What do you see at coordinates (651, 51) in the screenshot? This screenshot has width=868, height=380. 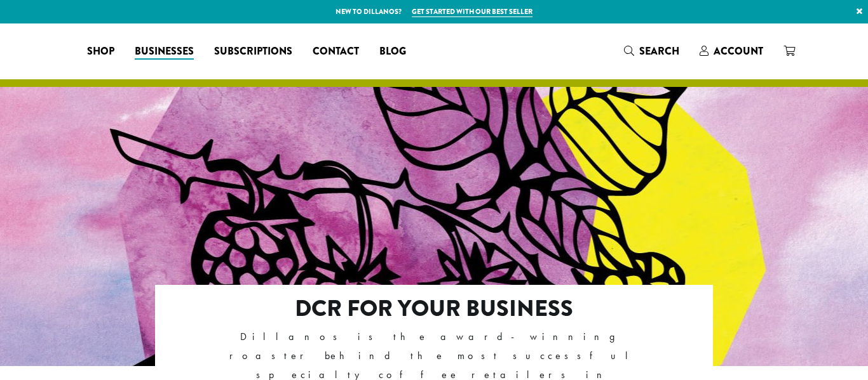 I see `a: Search` at bounding box center [651, 51].